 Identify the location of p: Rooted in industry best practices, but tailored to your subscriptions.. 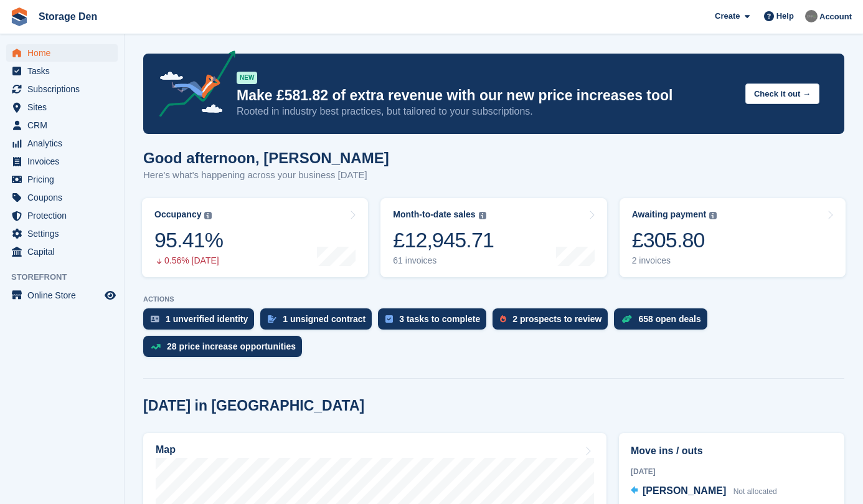
(486, 111).